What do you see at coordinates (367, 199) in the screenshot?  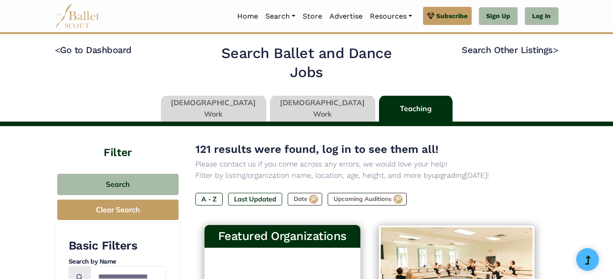 I see `label: Upcoming Auditions` at bounding box center [367, 199].